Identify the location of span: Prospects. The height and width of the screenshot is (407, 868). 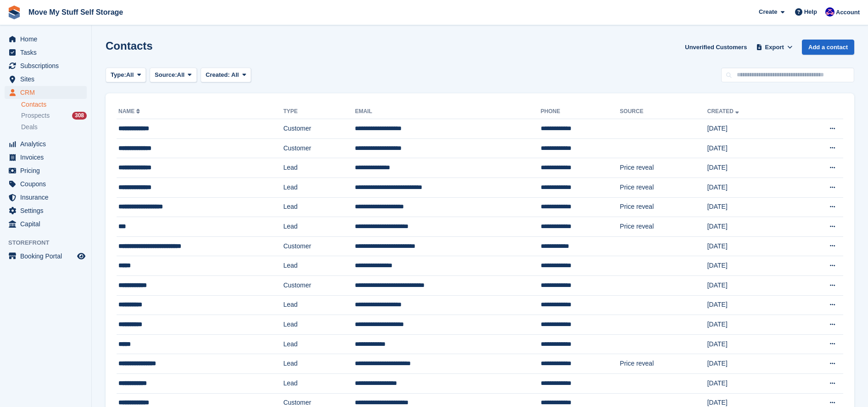
(35, 115).